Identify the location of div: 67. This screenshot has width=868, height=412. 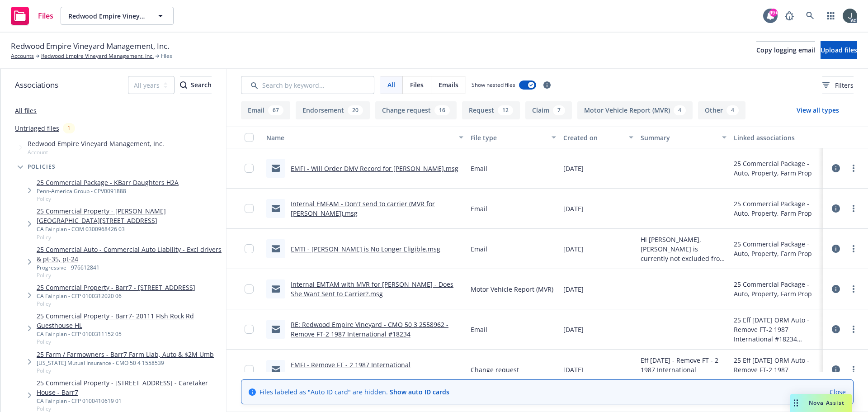
(276, 110).